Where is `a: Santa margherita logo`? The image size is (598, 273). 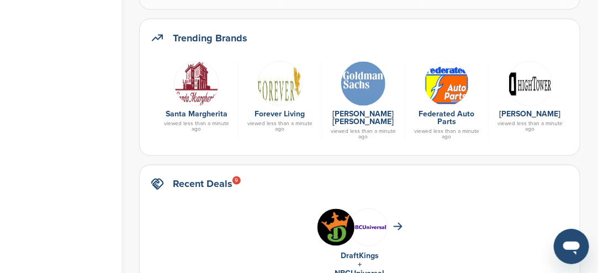 a: Santa margherita logo is located at coordinates (197, 83).